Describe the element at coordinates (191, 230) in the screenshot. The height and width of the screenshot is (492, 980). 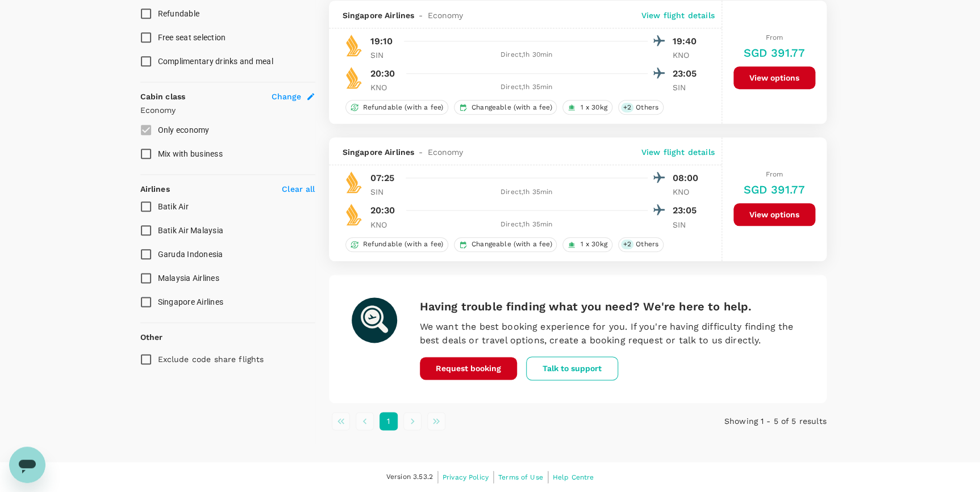
I see `span: Batik Air Malaysia` at that location.